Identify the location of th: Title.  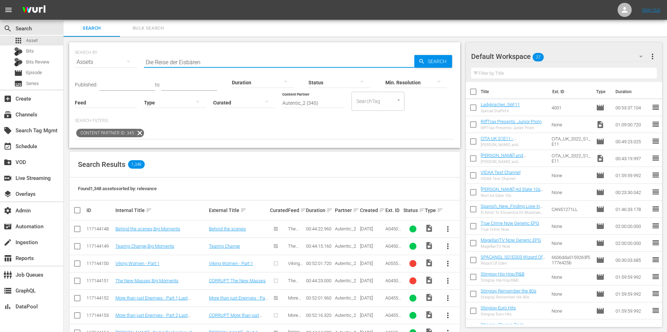
(514, 92).